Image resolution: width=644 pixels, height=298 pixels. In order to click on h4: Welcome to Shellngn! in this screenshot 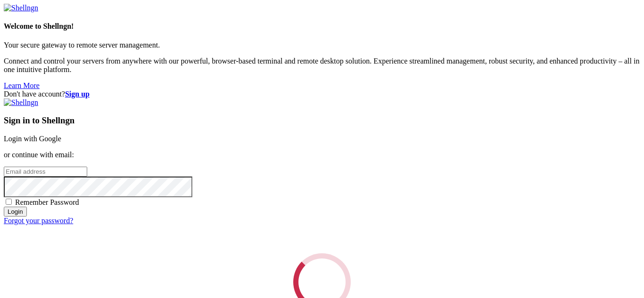, I will do `click(322, 26)`.